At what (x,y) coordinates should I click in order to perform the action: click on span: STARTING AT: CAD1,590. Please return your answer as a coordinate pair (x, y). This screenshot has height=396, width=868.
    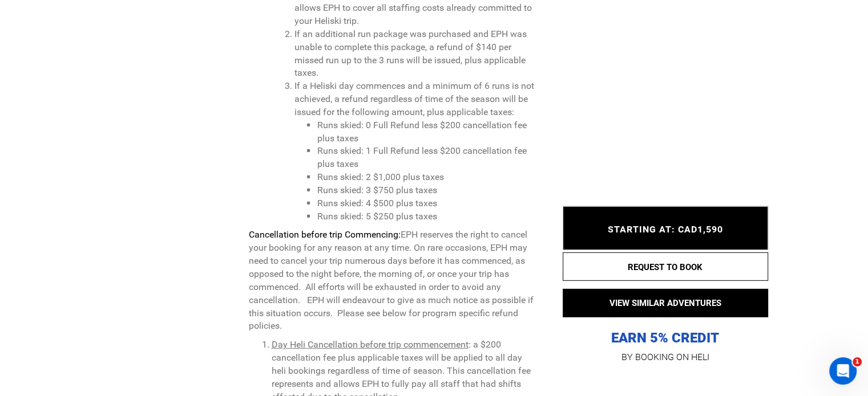
    Looking at the image, I should click on (665, 229).